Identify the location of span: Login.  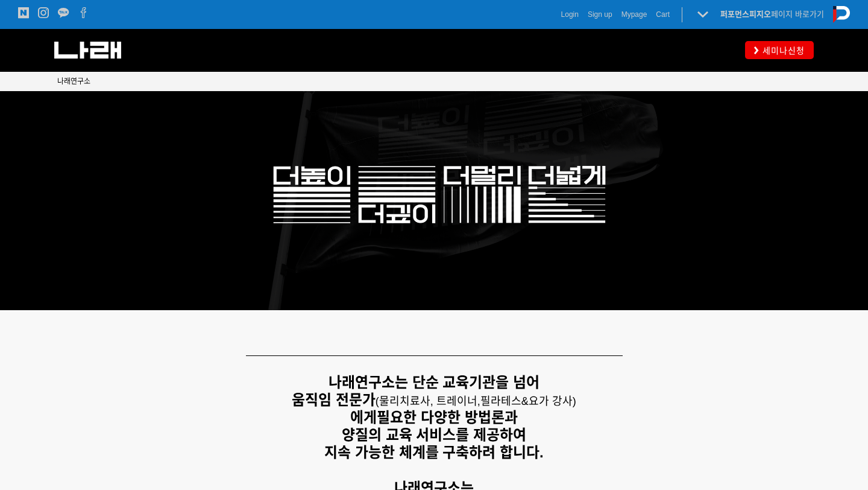
(570, 14).